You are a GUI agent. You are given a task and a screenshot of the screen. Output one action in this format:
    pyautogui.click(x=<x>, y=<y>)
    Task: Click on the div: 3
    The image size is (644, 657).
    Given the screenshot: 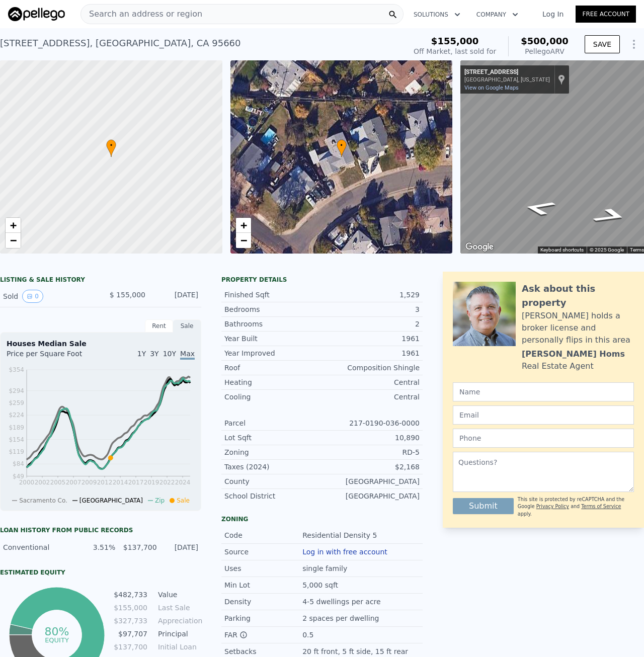 What is the action you would take?
    pyautogui.click(x=371, y=309)
    